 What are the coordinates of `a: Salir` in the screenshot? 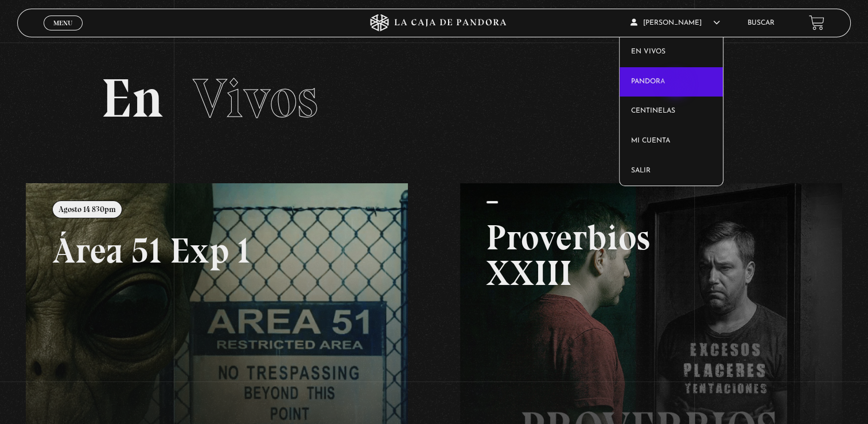 It's located at (671, 171).